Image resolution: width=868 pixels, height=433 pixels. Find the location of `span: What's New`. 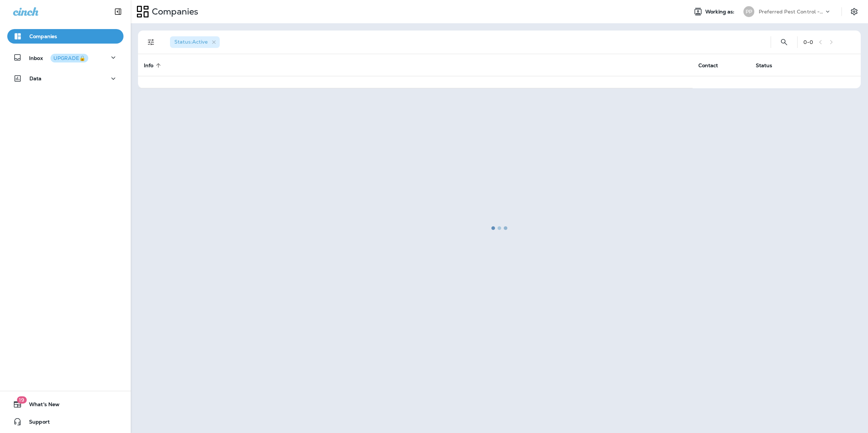

span: What's New is located at coordinates (41, 406).